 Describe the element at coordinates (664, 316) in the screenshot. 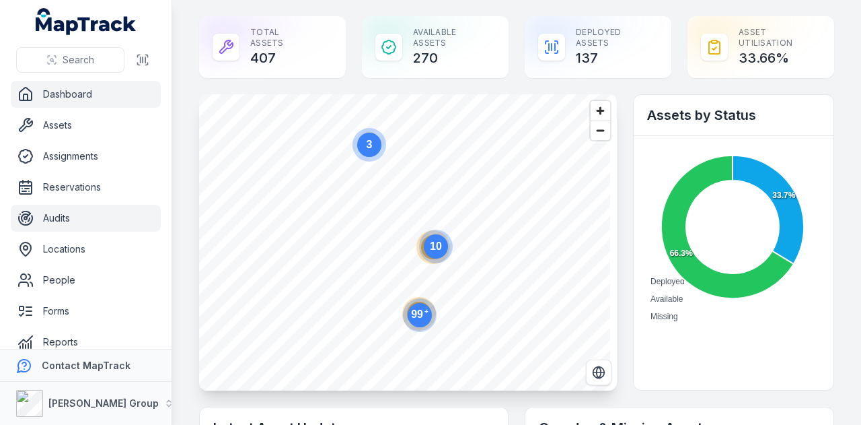

I see `span: Missing` at that location.